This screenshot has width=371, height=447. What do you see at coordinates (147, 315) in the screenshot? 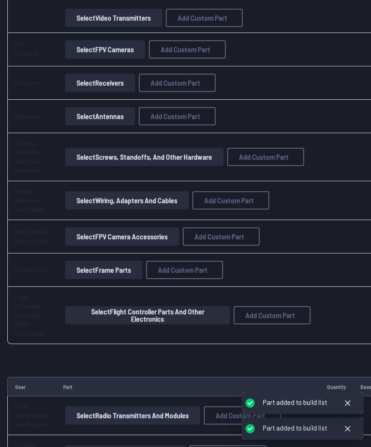
I see `button: SelectFlight Controller Parts and Other Electronics` at bounding box center [147, 315].